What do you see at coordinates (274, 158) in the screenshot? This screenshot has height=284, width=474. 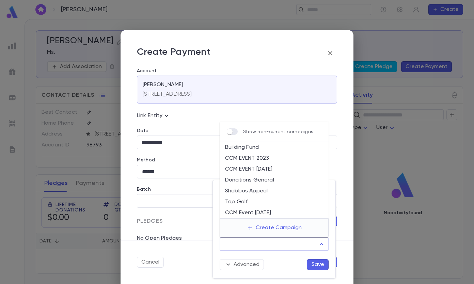 I see `li: CCM EVENT 2023` at bounding box center [274, 158].